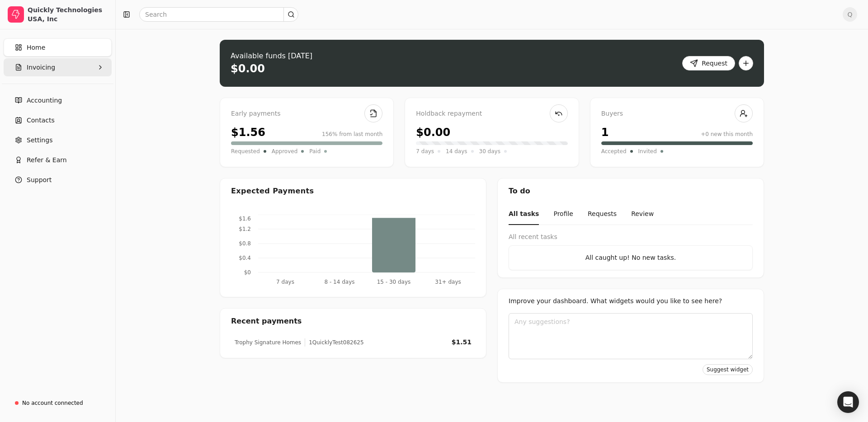  Describe the element at coordinates (219, 14) in the screenshot. I see `input: Search` at that location.